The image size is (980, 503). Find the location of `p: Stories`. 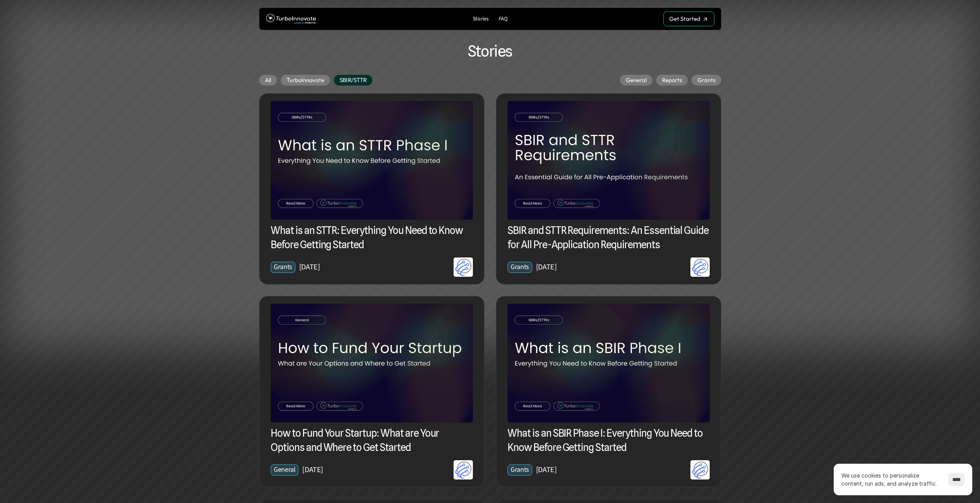

p: Stories is located at coordinates (481, 19).